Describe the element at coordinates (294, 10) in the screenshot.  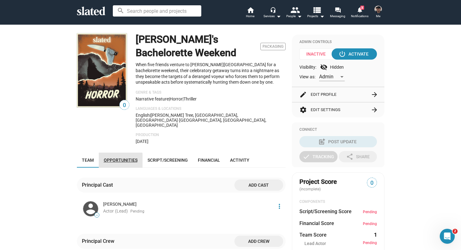
I see `mat-icon: people` at that location.